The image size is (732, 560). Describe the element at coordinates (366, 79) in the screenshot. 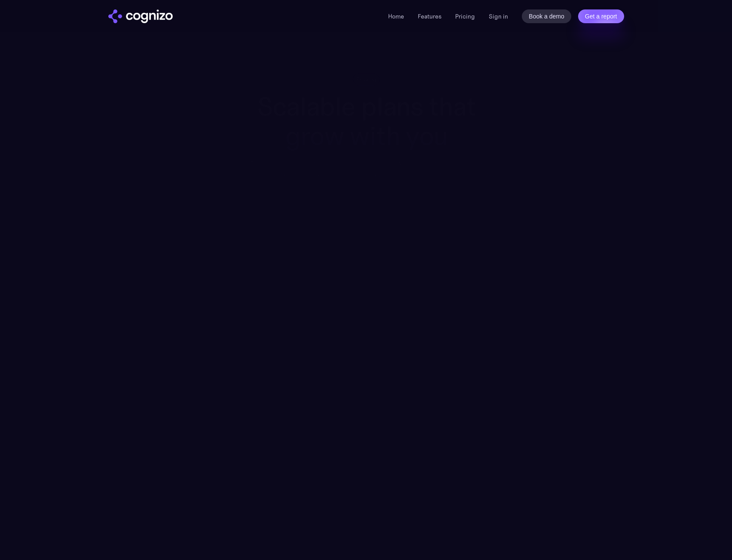

I see `div: Pricing` at that location.